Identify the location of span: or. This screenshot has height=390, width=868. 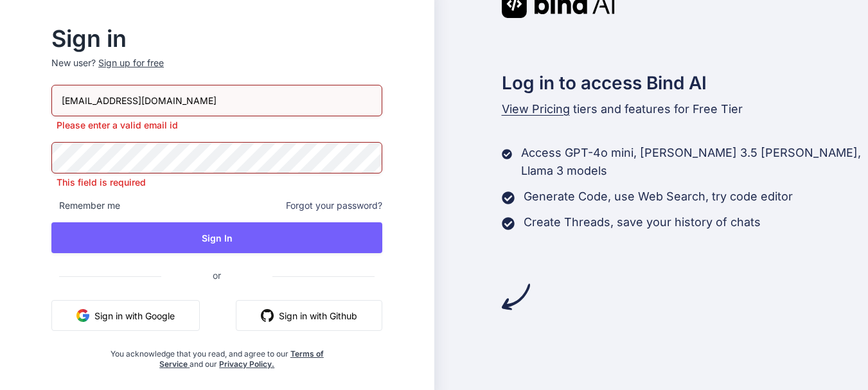
(217, 274).